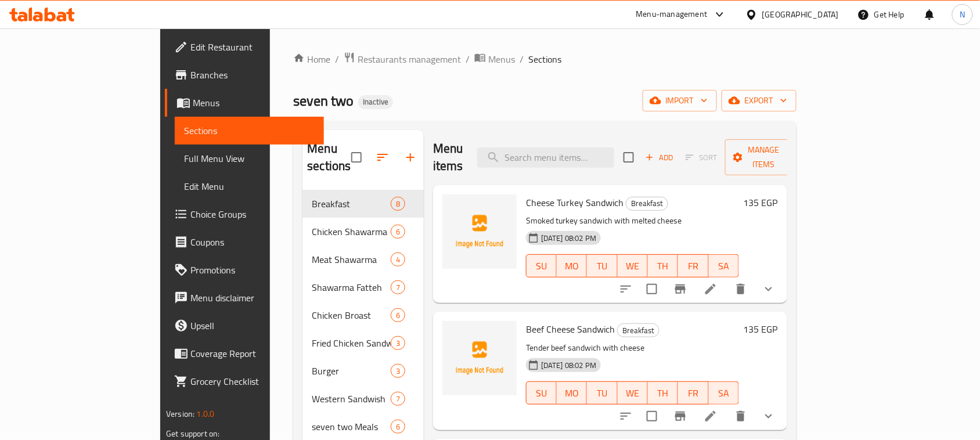  I want to click on span: Select to update, so click(651, 289).